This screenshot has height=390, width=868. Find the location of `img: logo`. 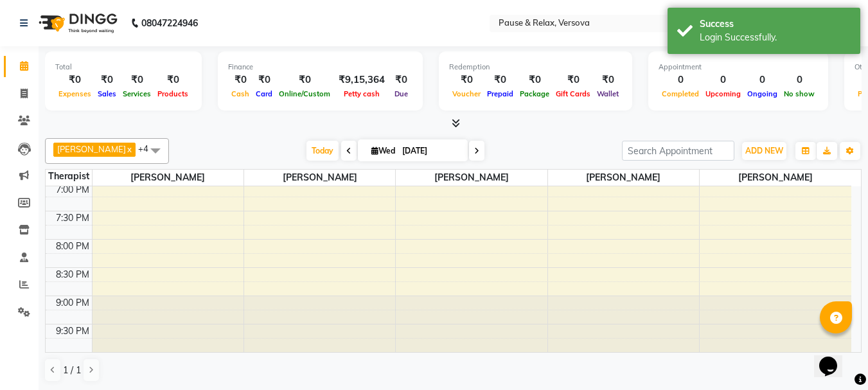

img: logo is located at coordinates (76, 23).